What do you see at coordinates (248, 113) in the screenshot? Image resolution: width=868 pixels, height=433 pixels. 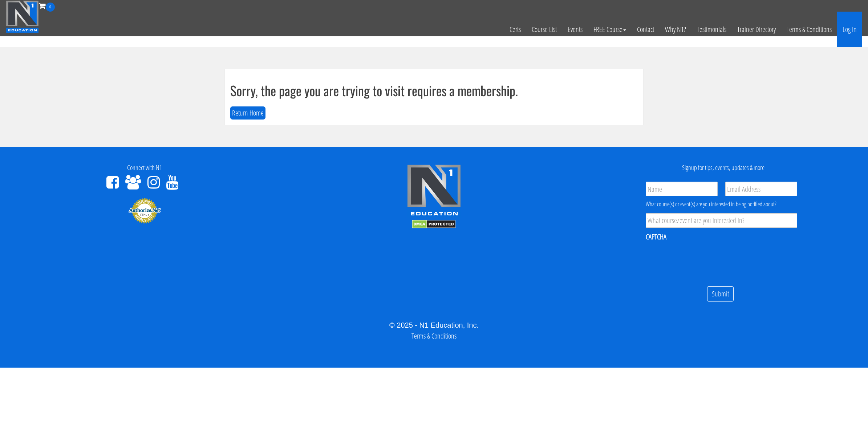 I see `button: Return Home` at bounding box center [248, 113].